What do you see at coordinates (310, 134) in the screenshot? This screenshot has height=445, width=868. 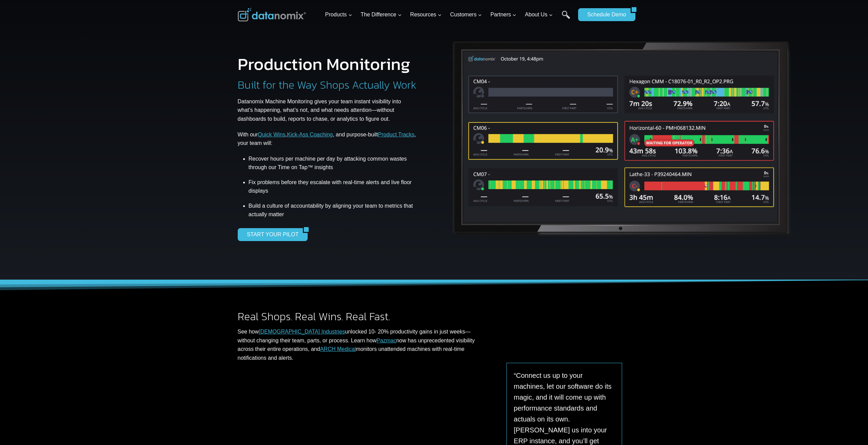 I see `a: Kick-Ass Coaching` at bounding box center [310, 134].